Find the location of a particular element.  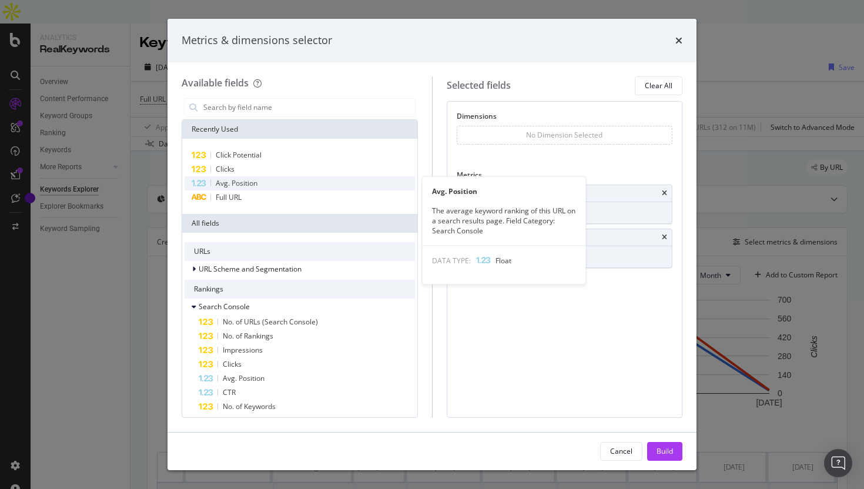

div: Available fields is located at coordinates (215, 83).